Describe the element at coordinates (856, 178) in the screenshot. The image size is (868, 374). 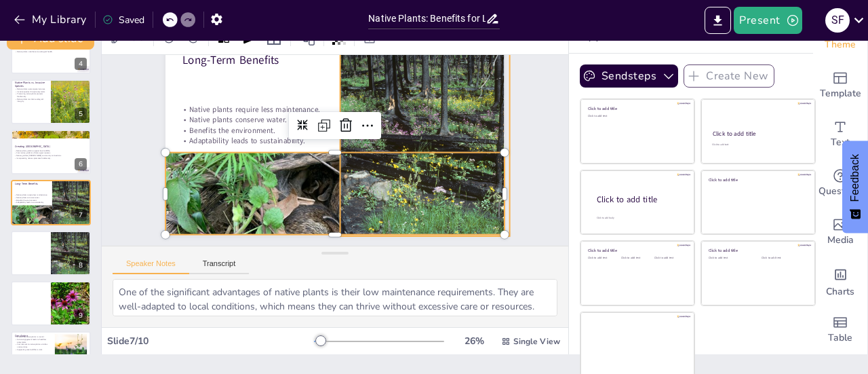
I see `span: Feedback` at that location.